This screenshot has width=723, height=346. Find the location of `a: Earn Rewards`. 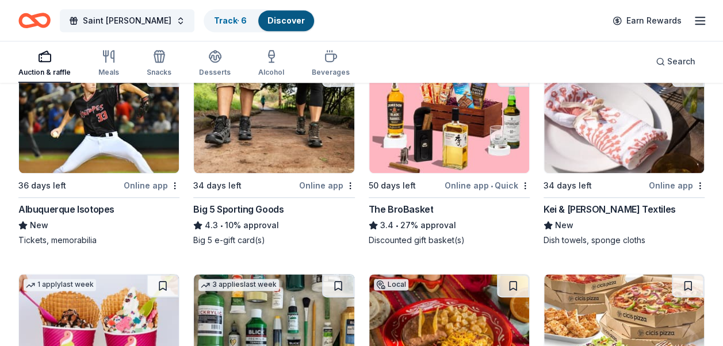

a: Earn Rewards is located at coordinates (647, 21).